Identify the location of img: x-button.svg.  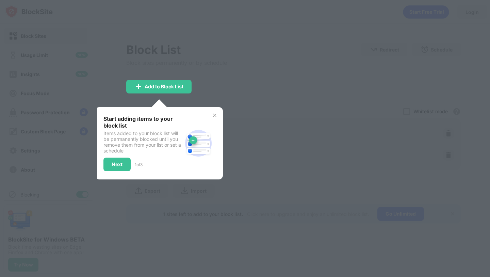
(215, 115).